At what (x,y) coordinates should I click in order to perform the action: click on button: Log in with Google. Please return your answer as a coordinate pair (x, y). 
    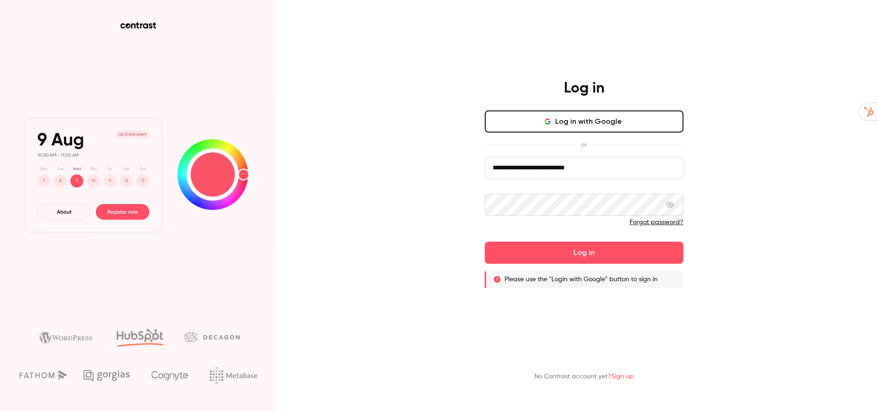
    Looking at the image, I should click on (584, 121).